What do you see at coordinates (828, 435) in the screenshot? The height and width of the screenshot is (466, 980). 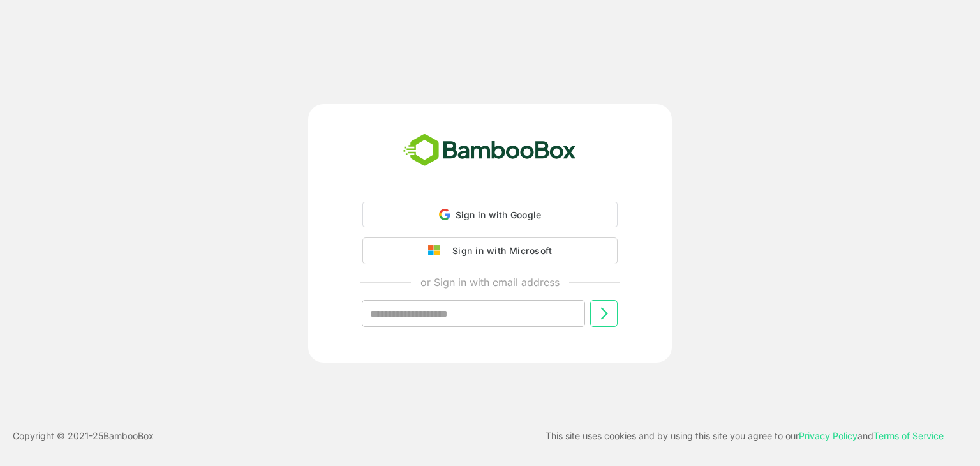 I see `a: Privacy Policy` at bounding box center [828, 435].